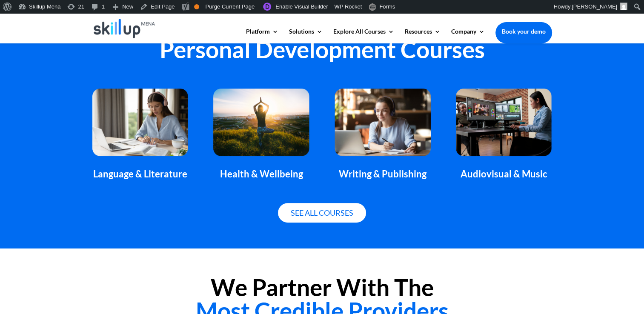  What do you see at coordinates (261, 174) in the screenshot?
I see `div: Health & Wellbeing` at bounding box center [261, 174].